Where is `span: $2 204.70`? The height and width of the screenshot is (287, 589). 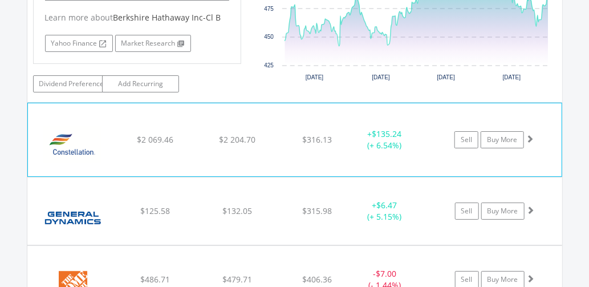
span: $2 204.70 is located at coordinates (237, 139).